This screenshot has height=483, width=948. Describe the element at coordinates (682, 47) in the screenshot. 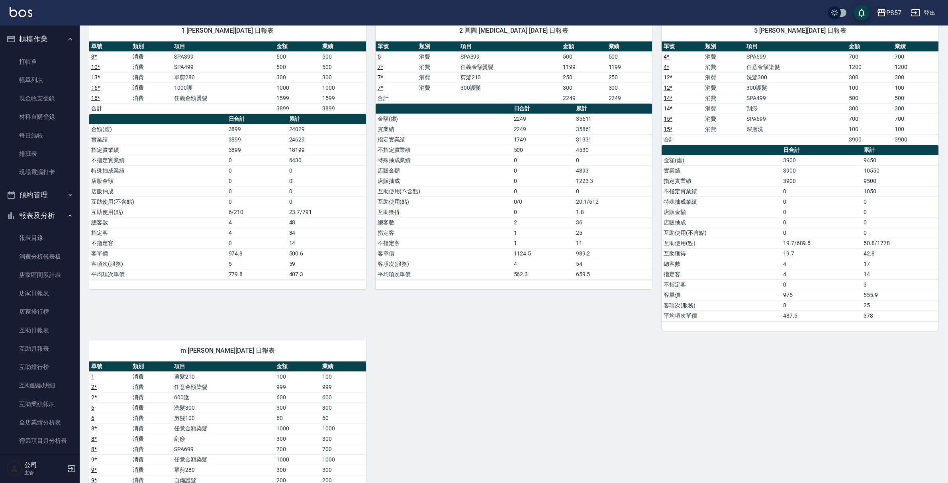

I see `th: 單號` at that location.